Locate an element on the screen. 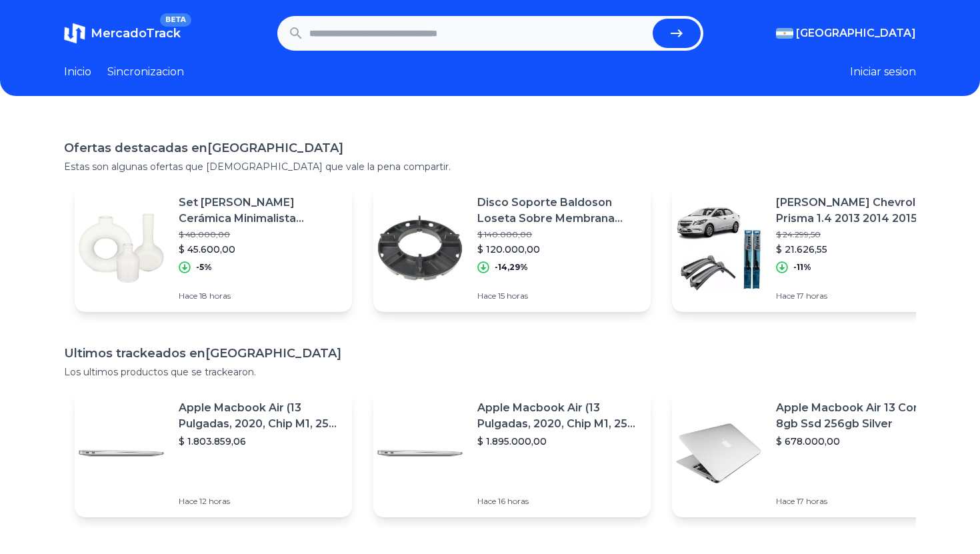  p: Hace 18 horas is located at coordinates (260, 296).